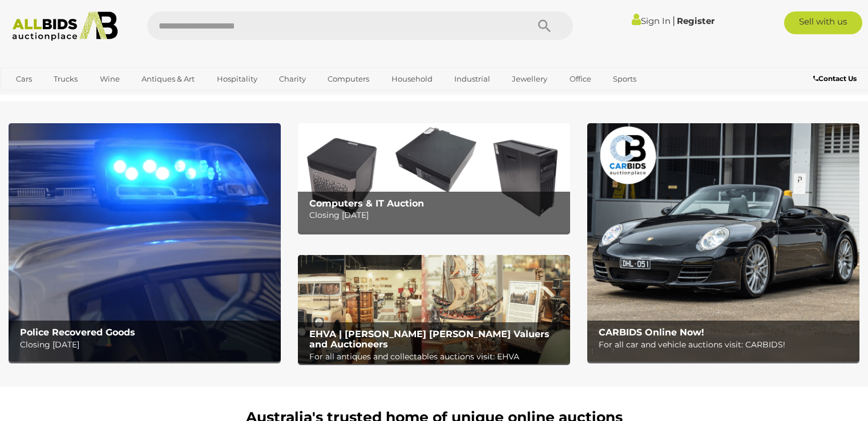 This screenshot has width=868, height=421. What do you see at coordinates (696, 20) in the screenshot?
I see `a: Register` at bounding box center [696, 20].